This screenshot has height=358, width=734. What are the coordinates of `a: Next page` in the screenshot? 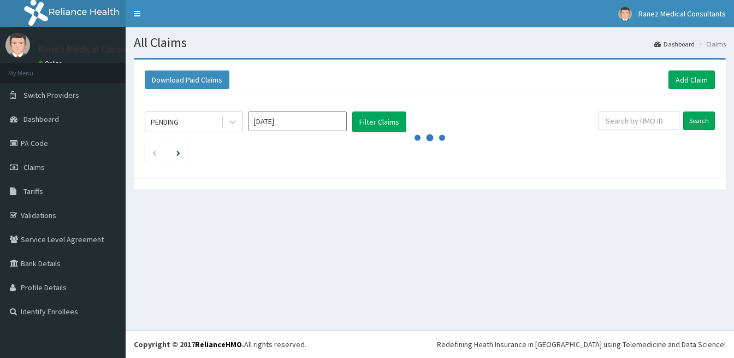 It's located at (178, 152).